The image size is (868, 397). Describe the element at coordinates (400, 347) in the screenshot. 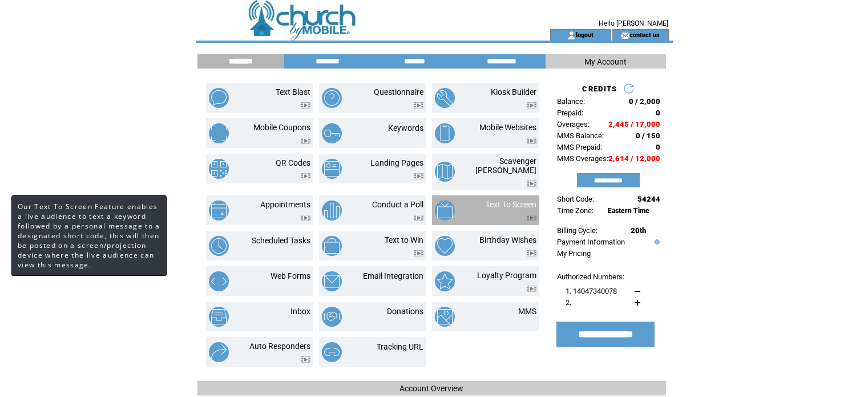

I see `a: Tracking URL` at that location.